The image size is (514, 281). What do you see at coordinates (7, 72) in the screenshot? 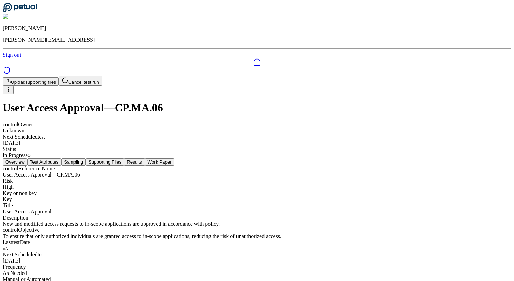
I see `a: SOC 1 Reports` at bounding box center [7, 72].